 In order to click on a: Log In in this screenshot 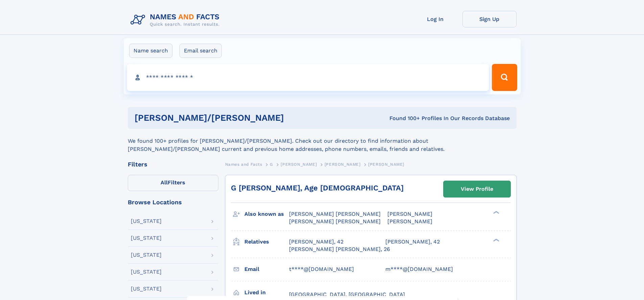, I will do `click(436, 19)`.